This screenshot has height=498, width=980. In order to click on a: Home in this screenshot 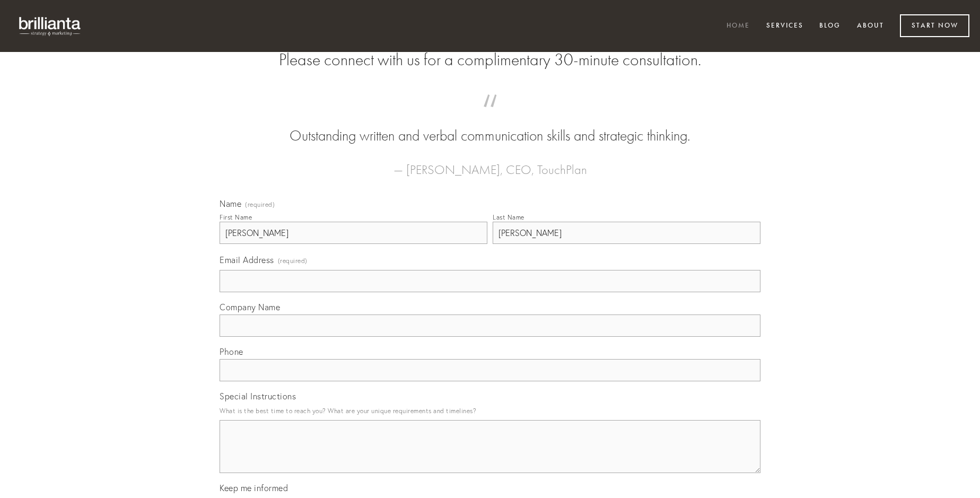, I will do `click(738, 26)`.